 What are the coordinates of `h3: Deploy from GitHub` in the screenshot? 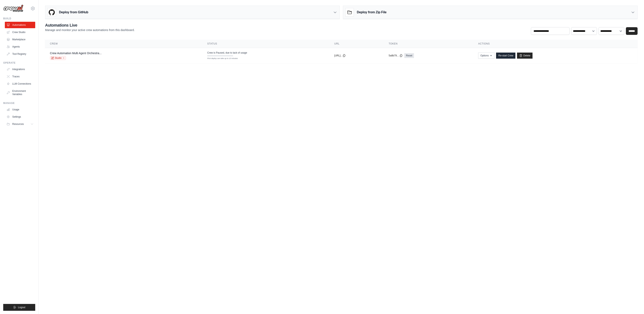 It's located at (73, 12).